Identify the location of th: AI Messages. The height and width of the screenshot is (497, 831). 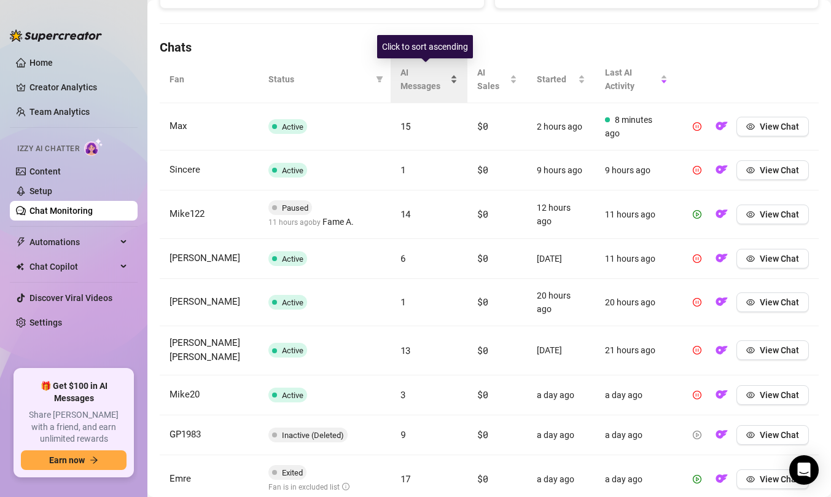
(429, 79).